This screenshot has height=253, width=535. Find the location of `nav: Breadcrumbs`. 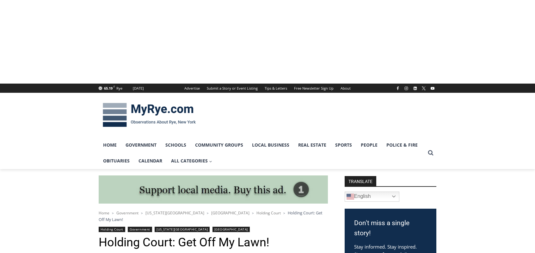

nav: Breadcrumbs is located at coordinates (213, 216).